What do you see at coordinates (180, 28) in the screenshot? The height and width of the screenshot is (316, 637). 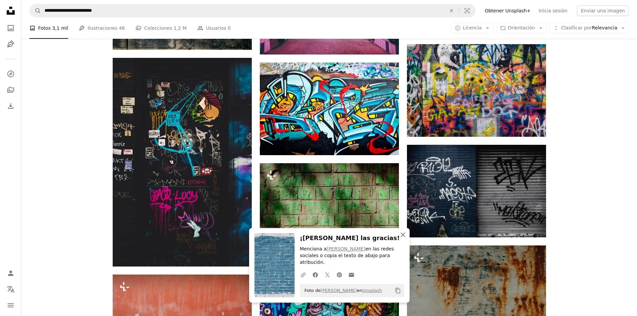 I see `span: 1,2 M` at bounding box center [180, 28].